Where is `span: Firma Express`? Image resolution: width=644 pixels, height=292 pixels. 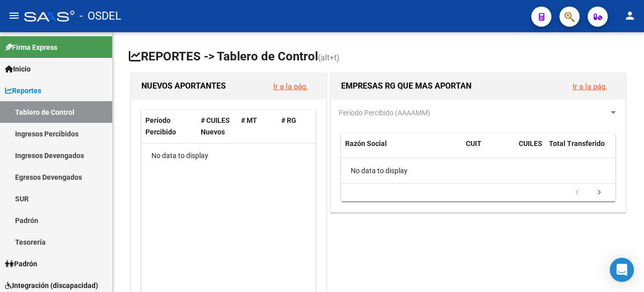
span: Firma Express is located at coordinates (31, 47).